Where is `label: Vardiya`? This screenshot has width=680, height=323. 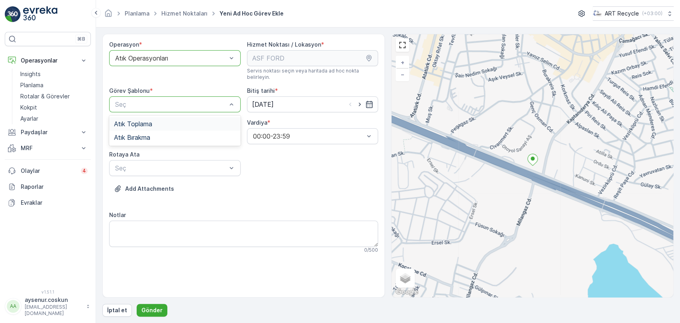
label: Vardiya is located at coordinates (257, 122).